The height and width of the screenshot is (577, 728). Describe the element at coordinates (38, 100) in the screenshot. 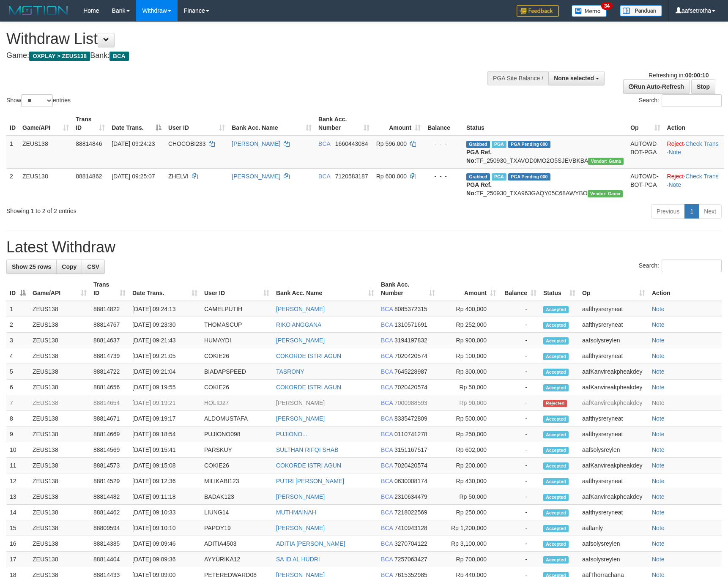

I see `label: Show entries` at that location.